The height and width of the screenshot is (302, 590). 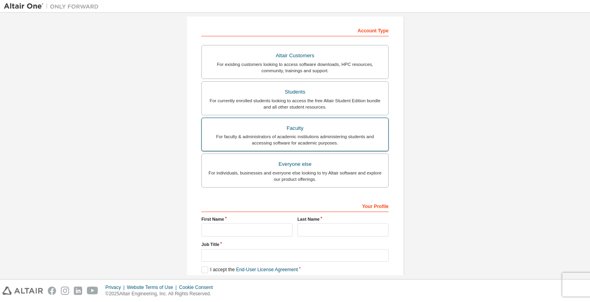 I want to click on label: Job Title, so click(x=295, y=244).